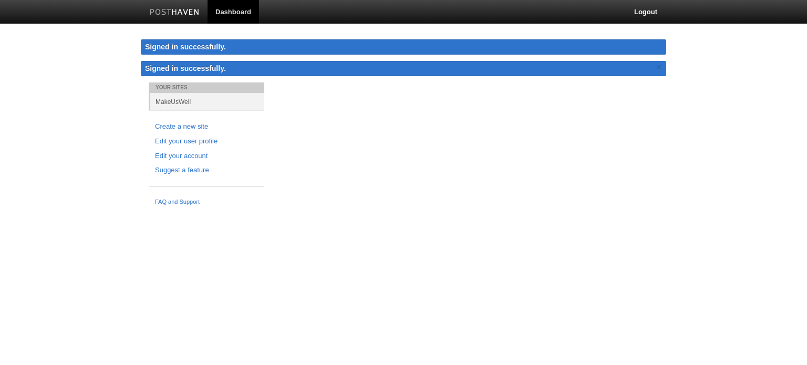 The height and width of the screenshot is (365, 807). I want to click on div: Signed in successfully., so click(403, 47).